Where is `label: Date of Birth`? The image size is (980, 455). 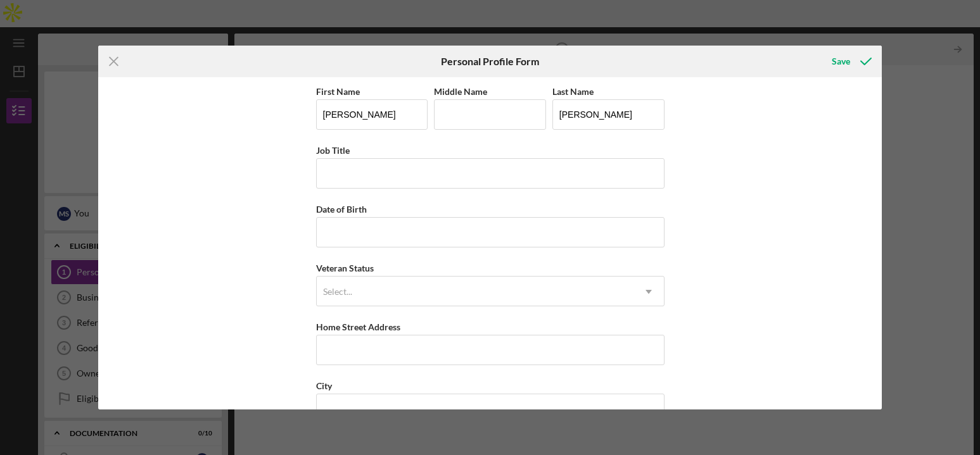 label: Date of Birth is located at coordinates (342, 209).